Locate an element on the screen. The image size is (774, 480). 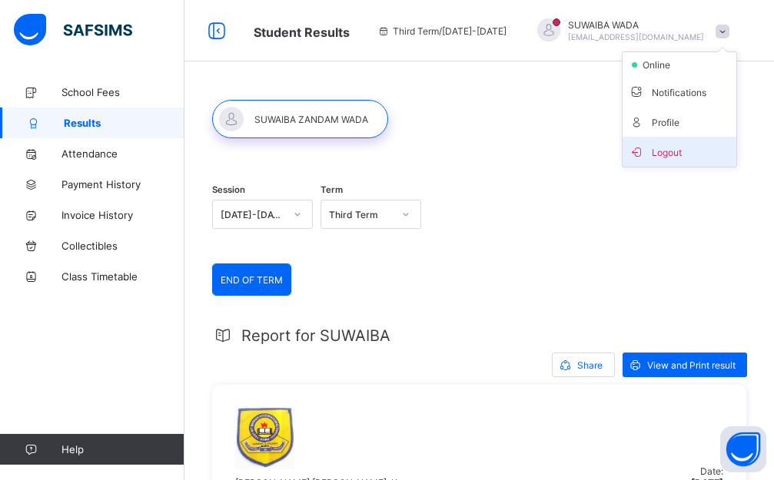
span: online is located at coordinates (660, 65).